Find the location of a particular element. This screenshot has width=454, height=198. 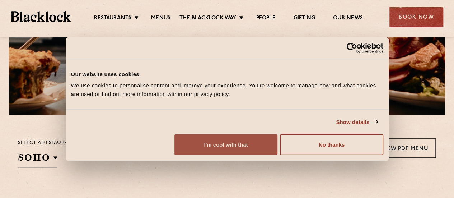

div: We use cookies to personalise content and improve your experience. You're welcome to manage how a... is located at coordinates (227, 90).